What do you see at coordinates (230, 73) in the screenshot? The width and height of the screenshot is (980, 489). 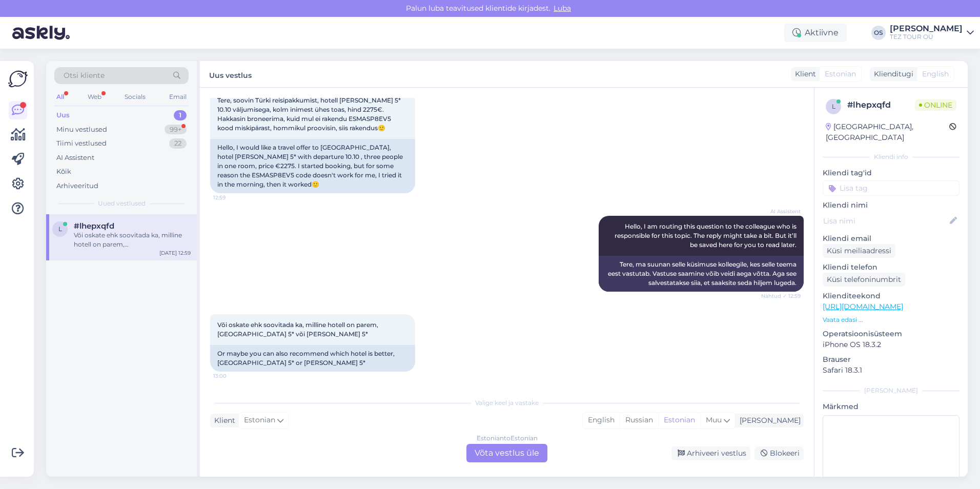 I see `label: Uus vestlus` at bounding box center [230, 73].